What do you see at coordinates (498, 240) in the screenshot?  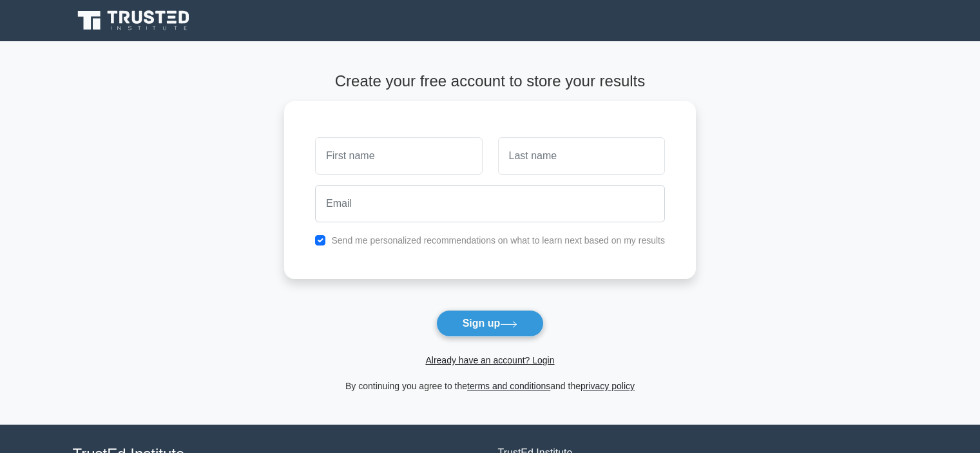 I see `label: Send me personalized recommendations on what to learn next based on my results` at bounding box center [498, 240].